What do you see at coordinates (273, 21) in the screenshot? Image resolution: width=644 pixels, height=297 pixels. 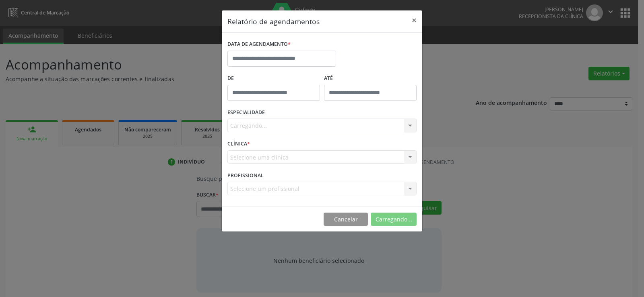 I see `h5: Relatório de agendamentos` at bounding box center [273, 21].